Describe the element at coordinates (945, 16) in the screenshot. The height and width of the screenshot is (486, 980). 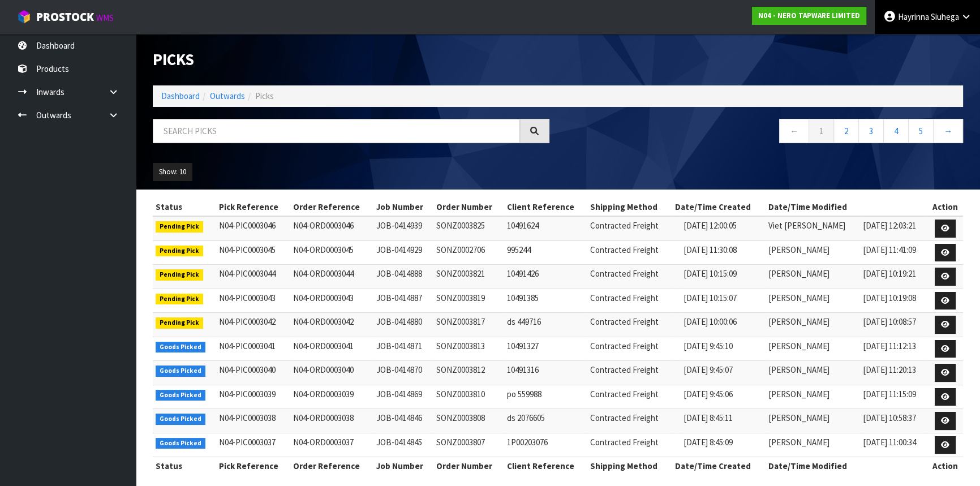
I see `span: Siuhega` at that location.